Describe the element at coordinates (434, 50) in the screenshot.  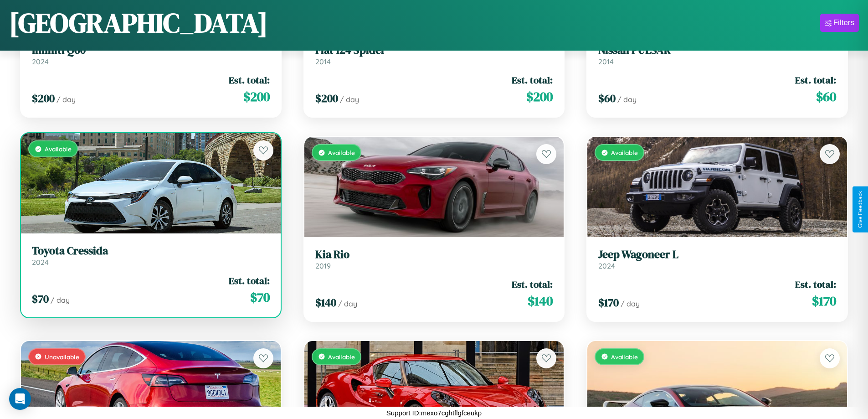
I see `h3: Fiat 124 Spider` at that location.